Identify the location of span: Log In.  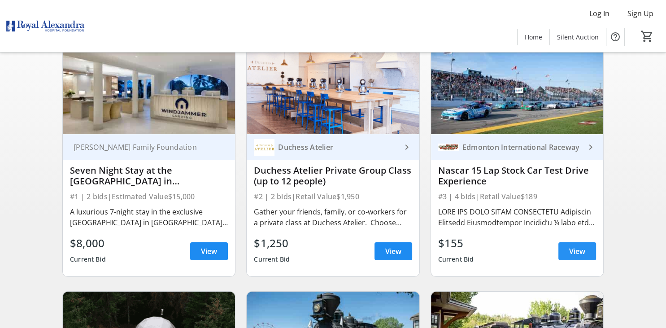
(599, 13).